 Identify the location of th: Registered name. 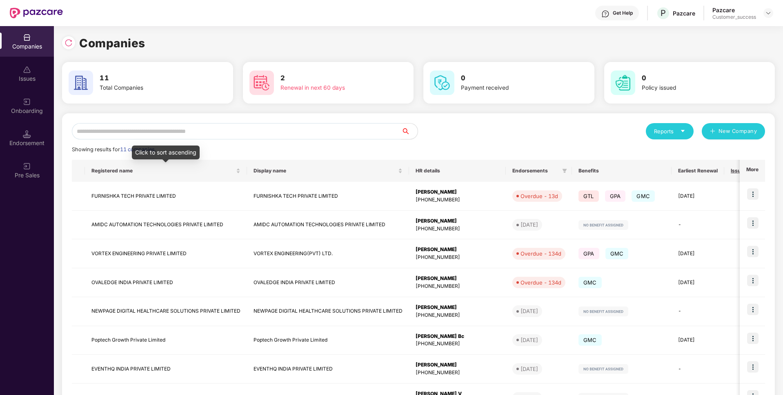
(166, 171).